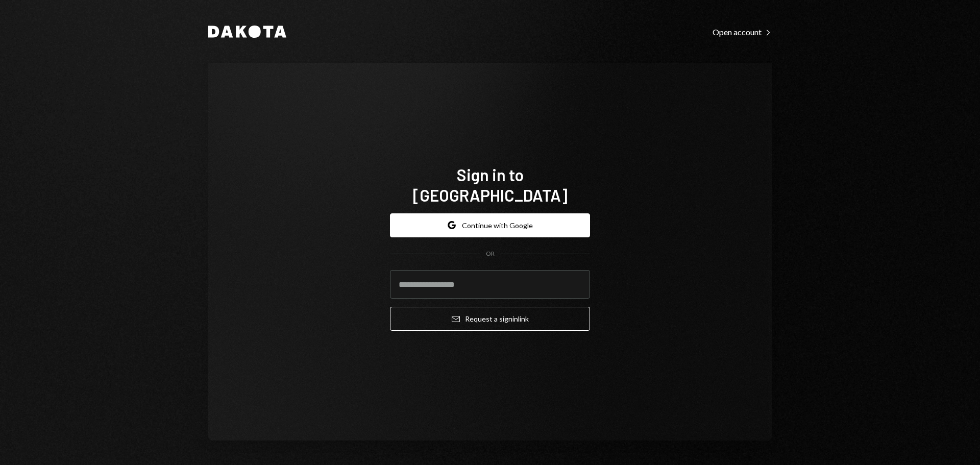  What do you see at coordinates (742, 32) in the screenshot?
I see `a: Open account` at bounding box center [742, 32].